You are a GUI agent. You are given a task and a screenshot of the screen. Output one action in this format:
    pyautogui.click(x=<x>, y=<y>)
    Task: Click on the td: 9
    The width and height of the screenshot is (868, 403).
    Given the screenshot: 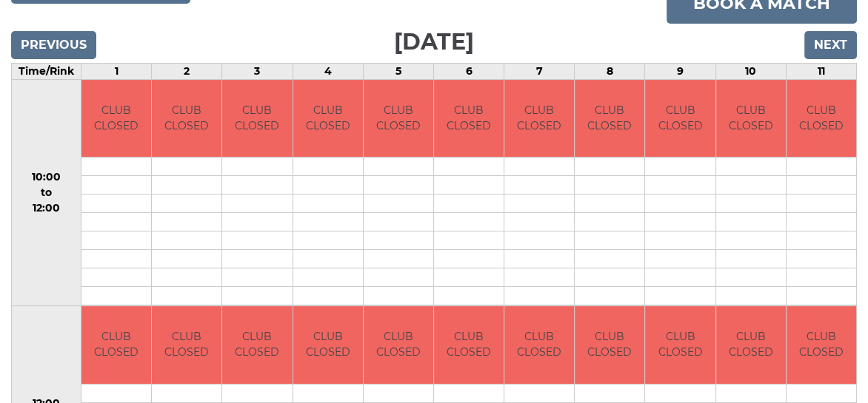 What is the action you would take?
    pyautogui.click(x=680, y=71)
    